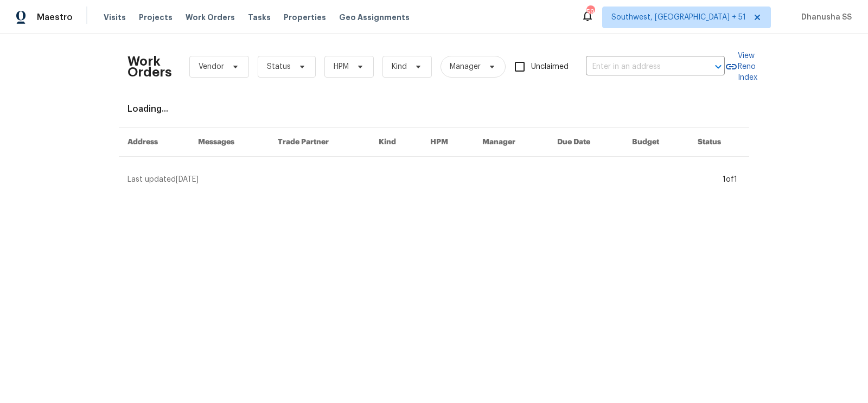  What do you see at coordinates (342, 67) in the screenshot?
I see `span: HPM` at bounding box center [342, 67].